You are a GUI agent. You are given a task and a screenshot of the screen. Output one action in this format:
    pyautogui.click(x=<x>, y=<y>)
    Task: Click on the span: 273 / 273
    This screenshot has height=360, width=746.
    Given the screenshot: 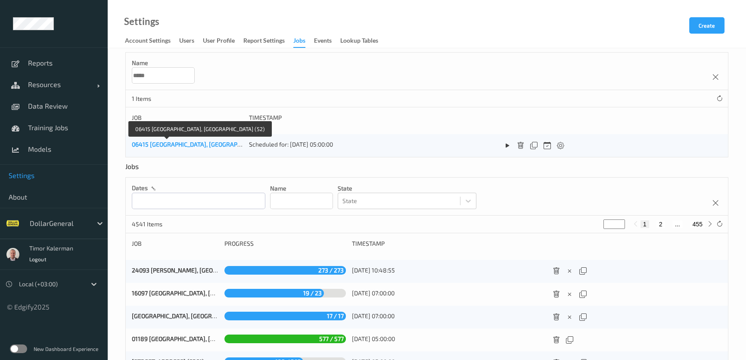 What is the action you would take?
    pyautogui.click(x=331, y=270)
    